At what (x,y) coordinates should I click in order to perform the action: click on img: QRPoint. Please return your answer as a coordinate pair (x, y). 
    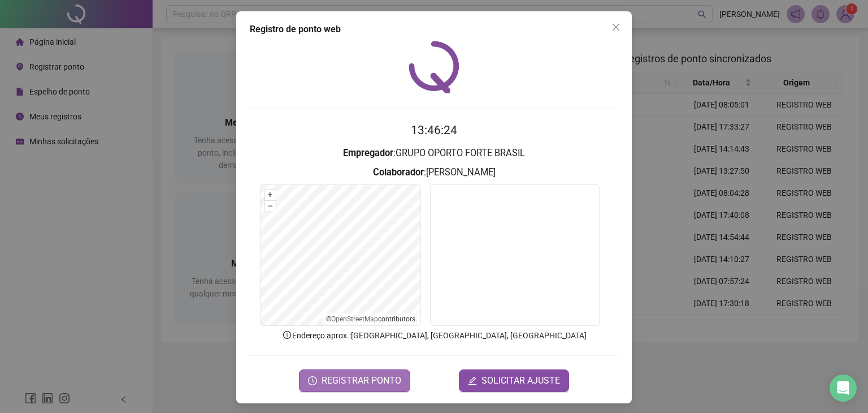
    Looking at the image, I should click on (434, 67).